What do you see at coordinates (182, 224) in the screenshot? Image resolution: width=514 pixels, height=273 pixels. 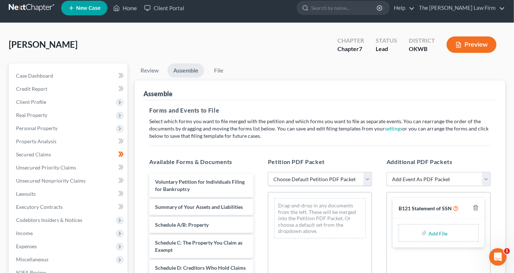 I see `span: Schedule A/B: Property` at bounding box center [182, 224].